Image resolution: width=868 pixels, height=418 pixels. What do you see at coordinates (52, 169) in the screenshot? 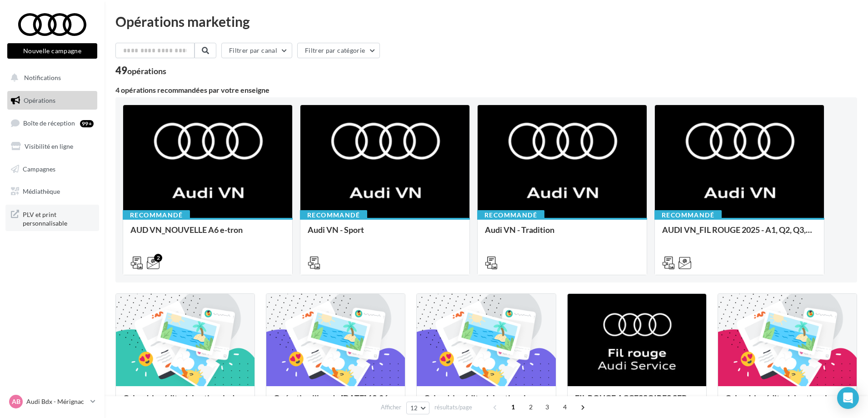
I see `a: Campagnes` at bounding box center [52, 169].